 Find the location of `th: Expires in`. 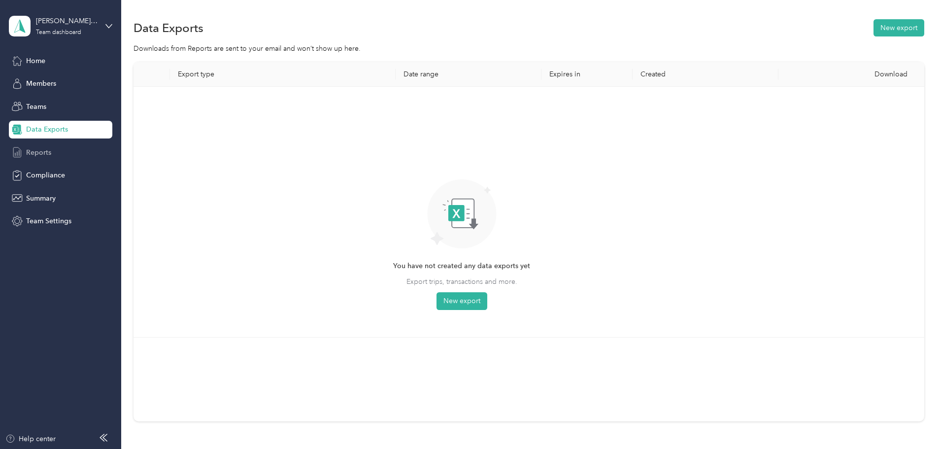

th: Expires in is located at coordinates (587, 74).